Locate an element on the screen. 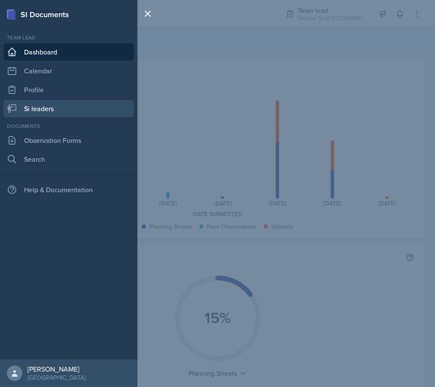 The height and width of the screenshot is (387, 435). a: Si leaders is located at coordinates (69, 109).